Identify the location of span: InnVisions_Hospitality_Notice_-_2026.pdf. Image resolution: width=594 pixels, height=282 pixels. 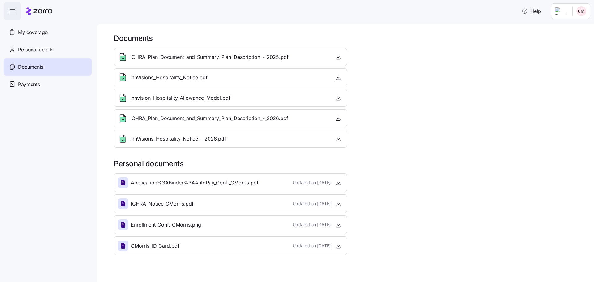
(178, 139).